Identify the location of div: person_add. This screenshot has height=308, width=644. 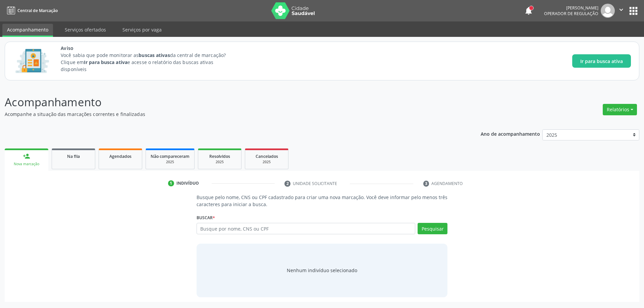
(27, 156).